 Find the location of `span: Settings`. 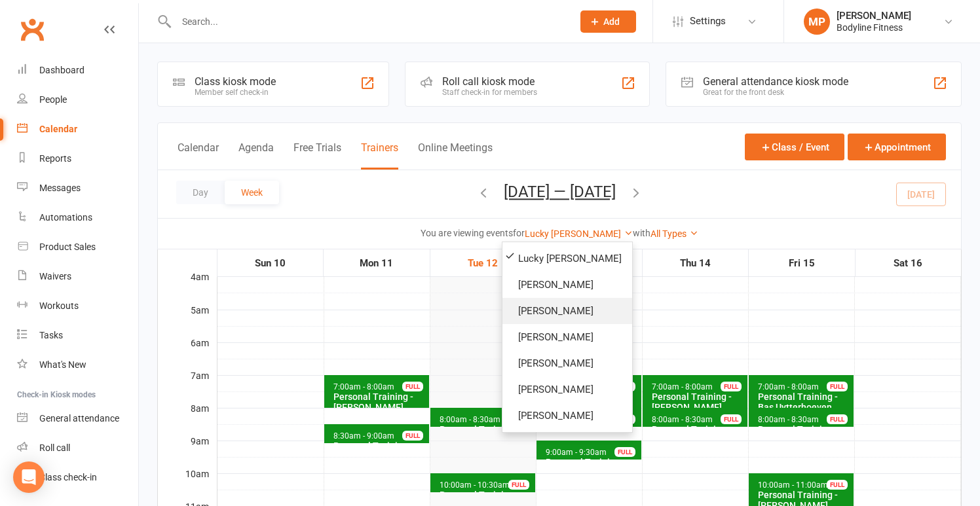

span: Settings is located at coordinates (707, 21).